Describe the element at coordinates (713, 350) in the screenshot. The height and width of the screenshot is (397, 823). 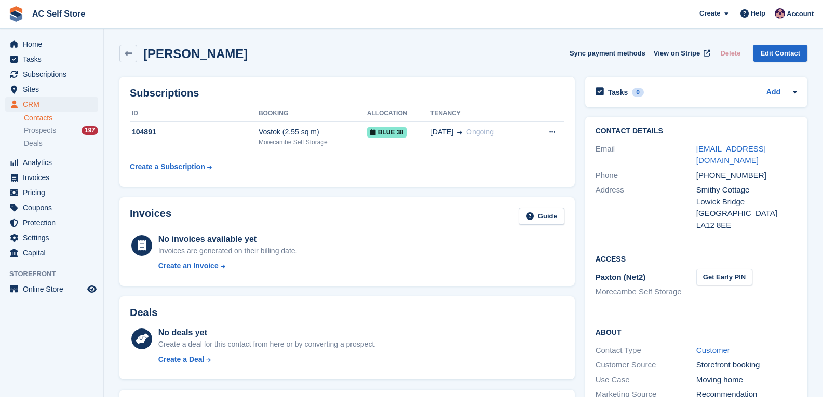
I see `a: Customer` at that location.